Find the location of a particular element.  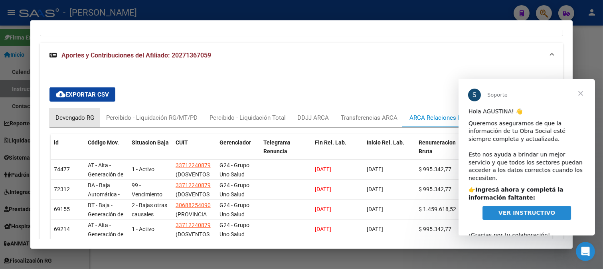

span: $ 1.459.618,52 is located at coordinates (438, 209).